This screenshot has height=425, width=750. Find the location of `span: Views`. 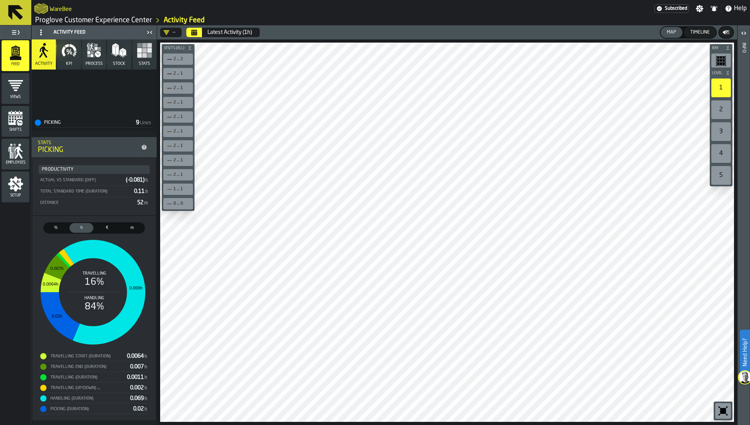

span: Views is located at coordinates (15, 97).